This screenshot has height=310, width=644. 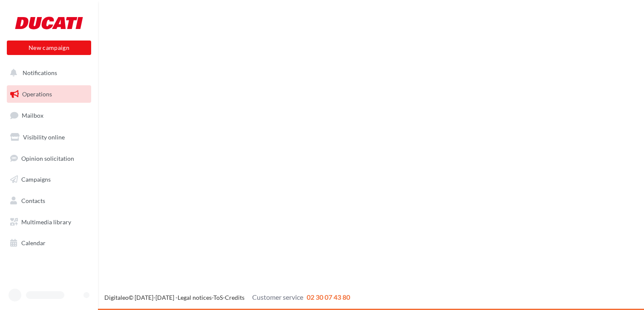 I want to click on a: Legal notices, so click(x=194, y=297).